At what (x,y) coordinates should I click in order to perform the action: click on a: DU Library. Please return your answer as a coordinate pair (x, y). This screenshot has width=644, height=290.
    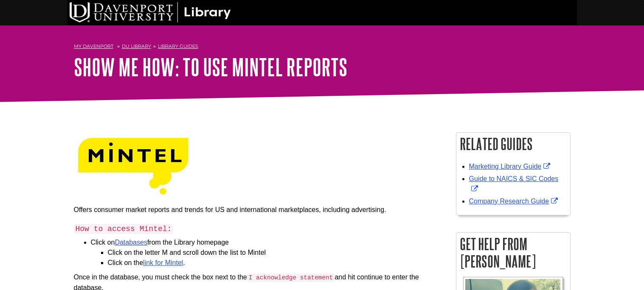
    Looking at the image, I should click on (136, 46).